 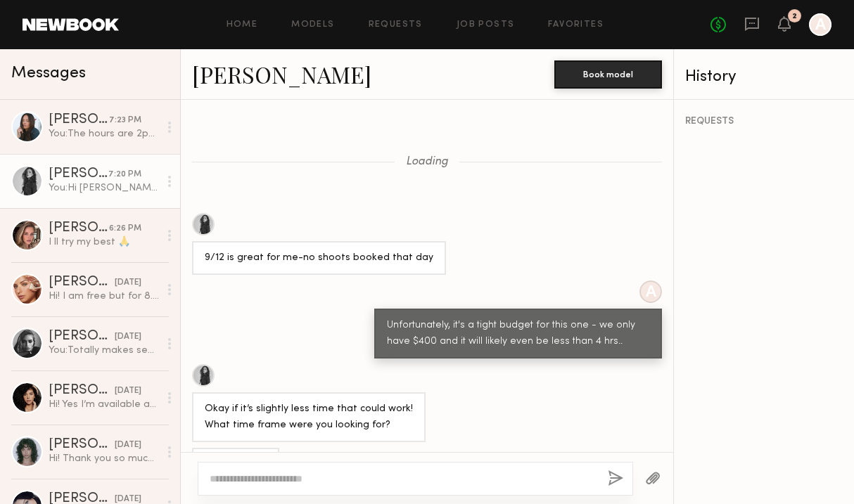 I want to click on div: I ll try my best 🙏, so click(x=103, y=242).